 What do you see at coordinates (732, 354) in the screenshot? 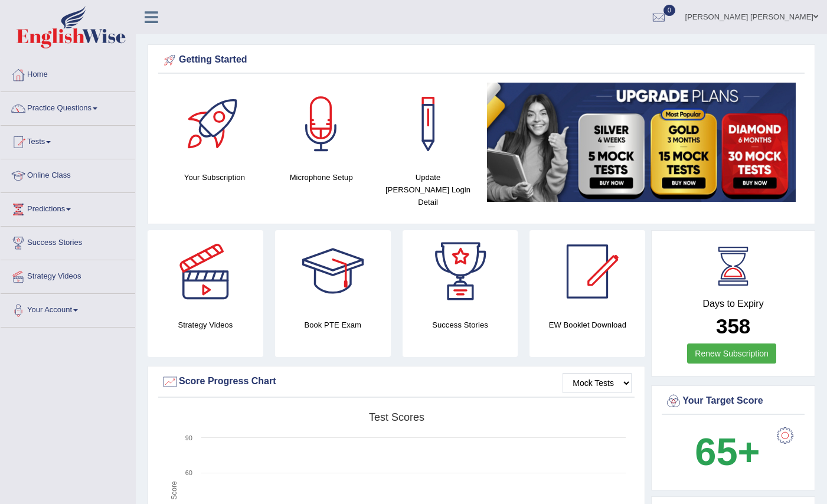
I see `a: Renew Subscription` at bounding box center [732, 354].